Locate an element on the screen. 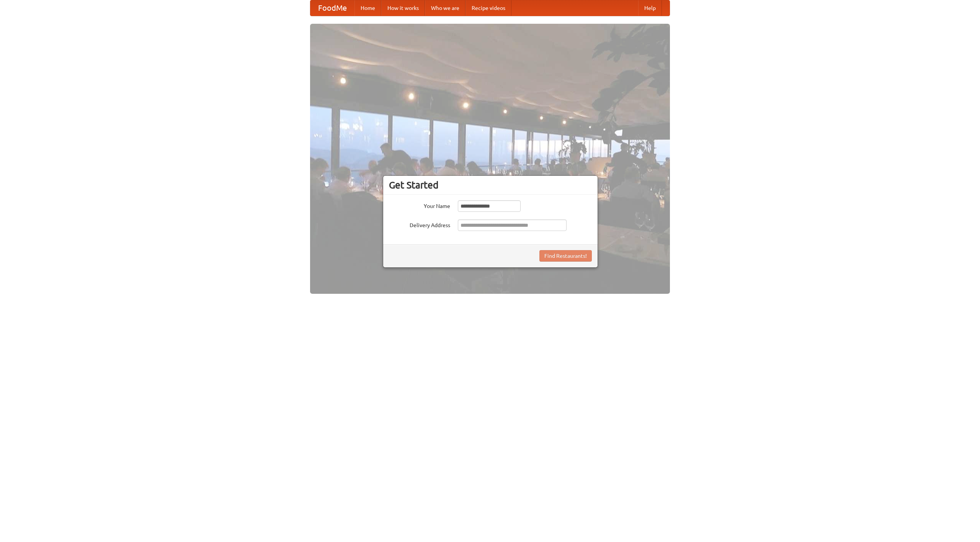 This screenshot has height=542, width=980. button: Find Restaurants! is located at coordinates (566, 256).